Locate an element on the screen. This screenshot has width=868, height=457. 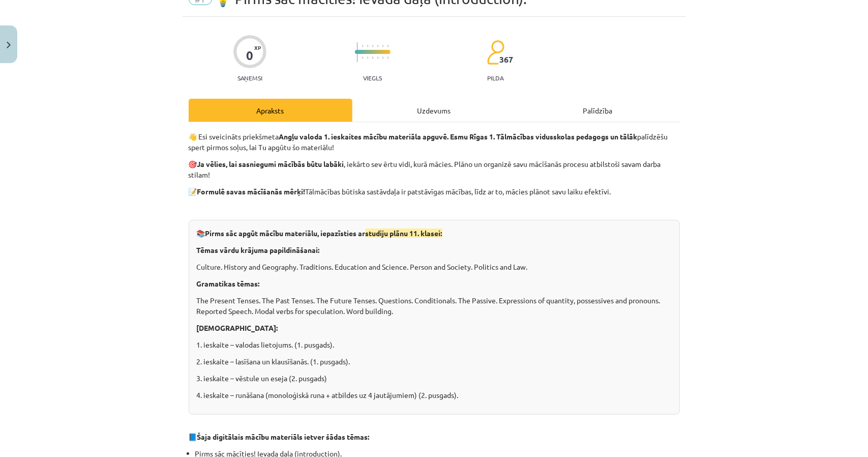
span: XP is located at coordinates (257, 47).